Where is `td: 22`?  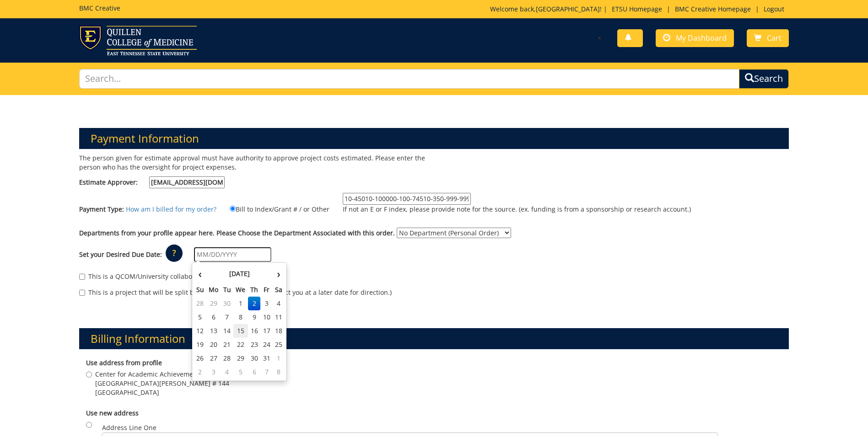
td: 22 is located at coordinates (240, 345).